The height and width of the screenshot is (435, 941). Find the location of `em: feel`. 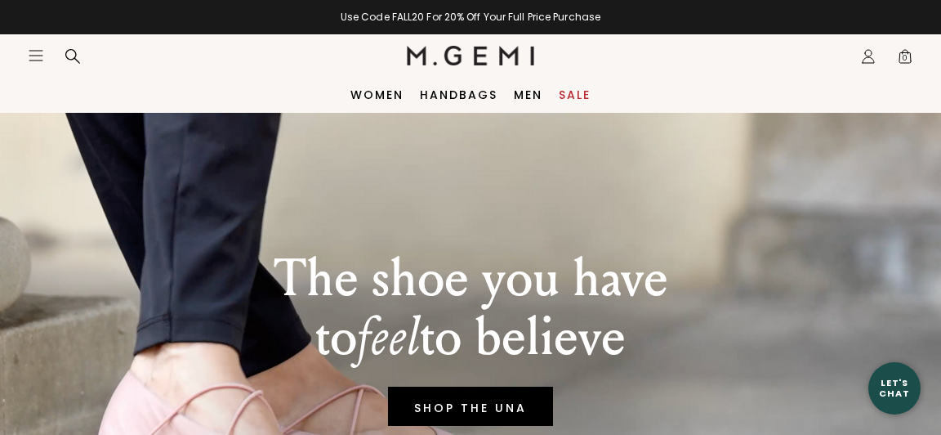

em: feel is located at coordinates (388, 337).